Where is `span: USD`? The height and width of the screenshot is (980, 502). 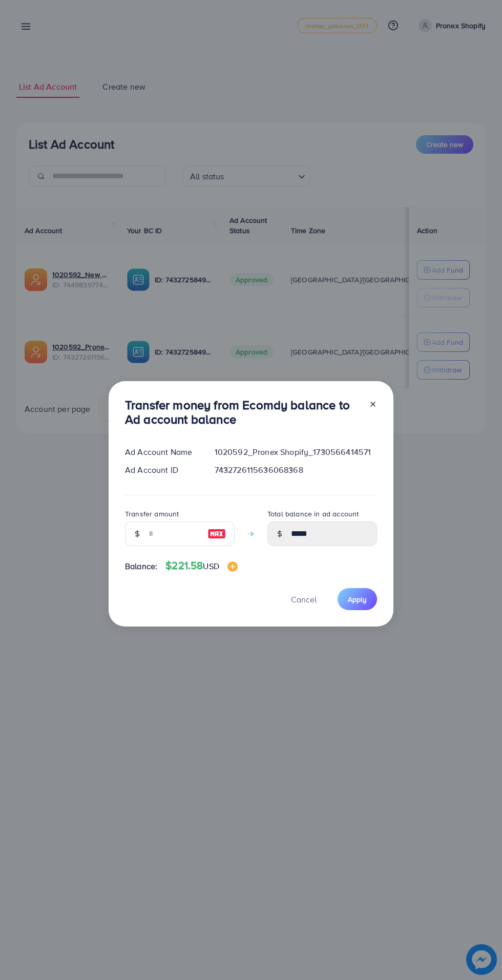
span: USD is located at coordinates (210, 566).